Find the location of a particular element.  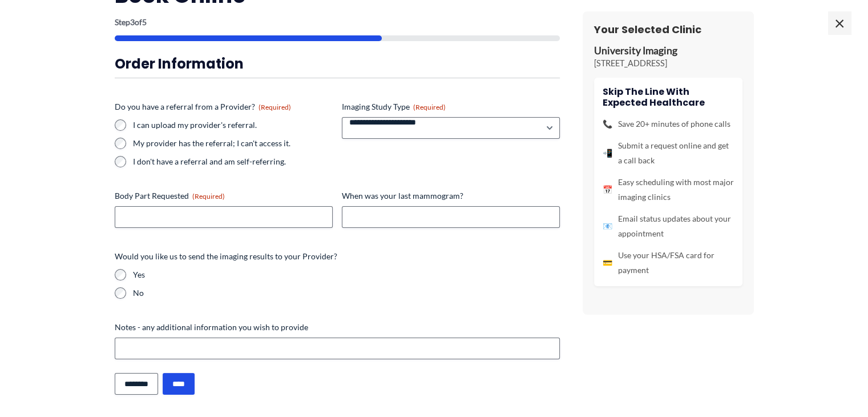

label: Body Part Requested is located at coordinates (224, 196).